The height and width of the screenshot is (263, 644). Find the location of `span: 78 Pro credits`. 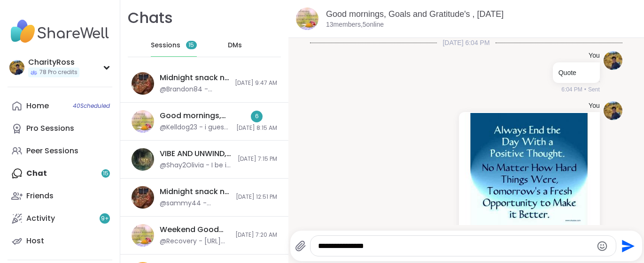

span: 78 Pro credits is located at coordinates (58, 72).